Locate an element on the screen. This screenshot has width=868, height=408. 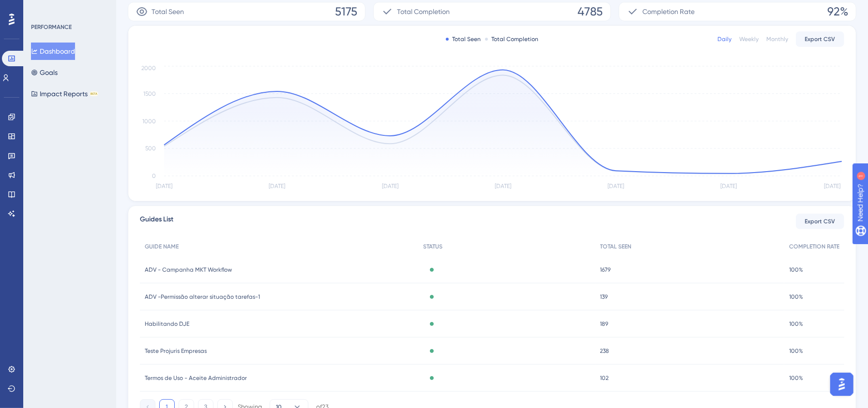
div: Monthly is located at coordinates (777, 39).